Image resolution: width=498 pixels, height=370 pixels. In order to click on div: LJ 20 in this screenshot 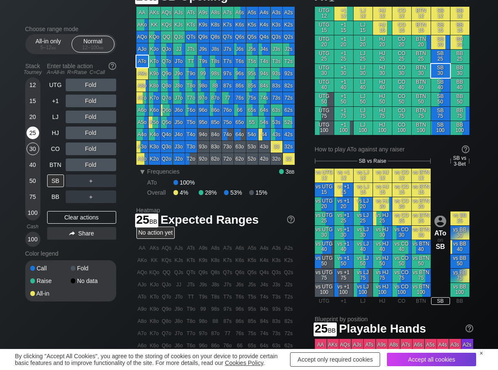, I will do `click(363, 42)`.